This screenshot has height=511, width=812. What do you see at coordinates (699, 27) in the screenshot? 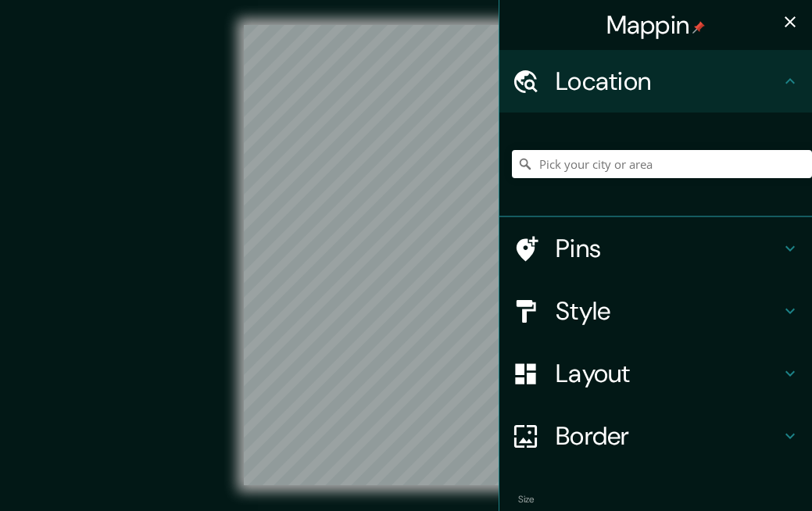
I see `img: pin-icon.png` at bounding box center [699, 27].